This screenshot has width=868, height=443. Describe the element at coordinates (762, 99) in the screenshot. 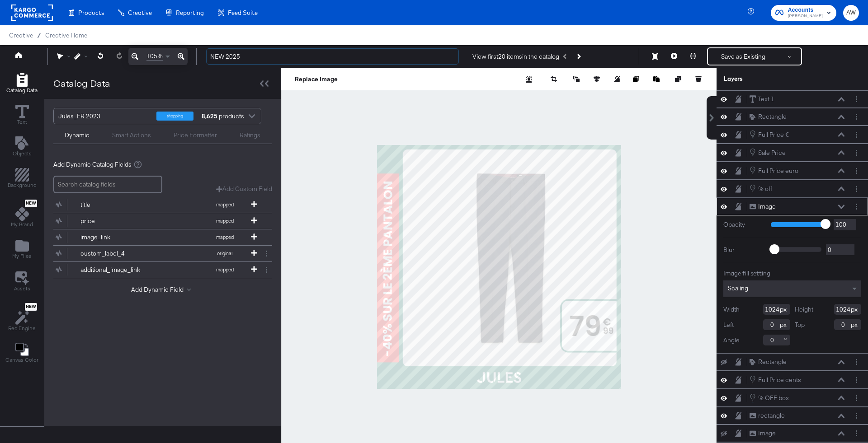

I see `button: Text 1` at that location.